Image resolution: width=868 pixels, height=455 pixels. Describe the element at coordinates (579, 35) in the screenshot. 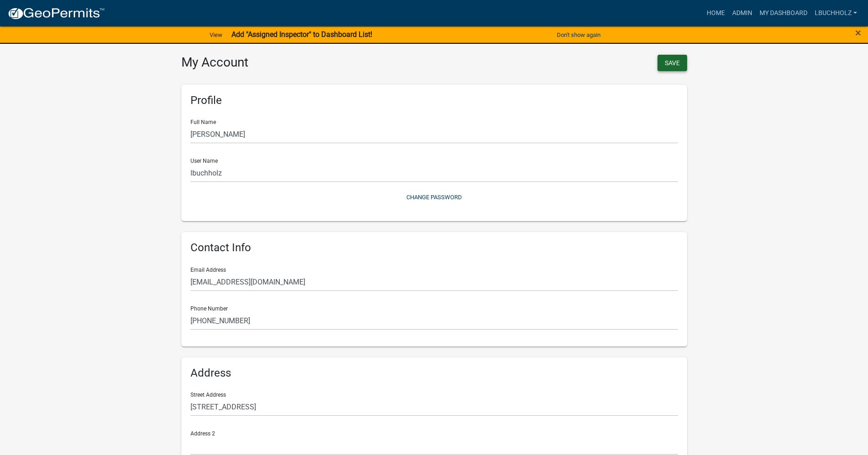

I see `button: Don't show again` at that location.